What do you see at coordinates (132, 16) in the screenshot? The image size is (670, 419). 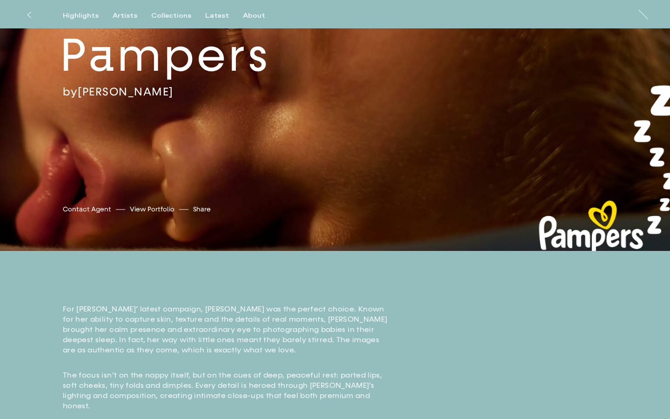 I see `button: Artists` at bounding box center [132, 16].